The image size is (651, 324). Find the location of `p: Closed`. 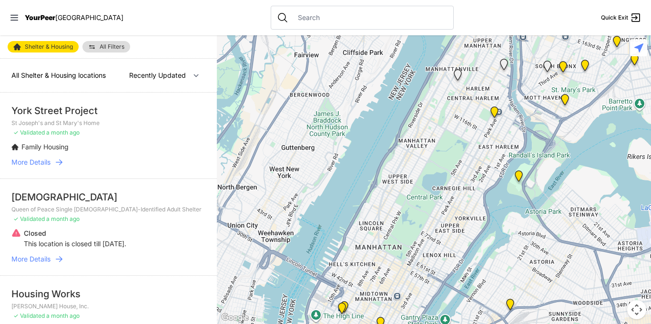

p: Closed is located at coordinates (75, 233).